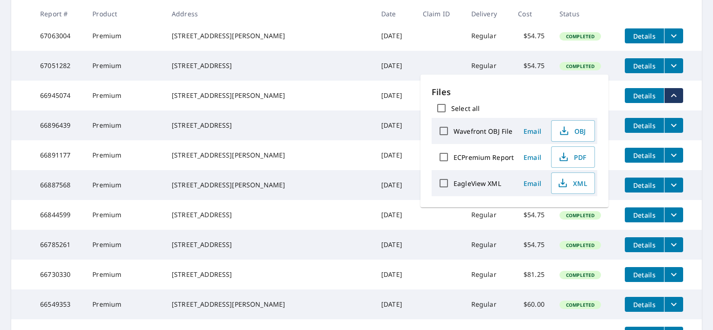  I want to click on button: filesDropdownBtn-67063004, so click(673, 36).